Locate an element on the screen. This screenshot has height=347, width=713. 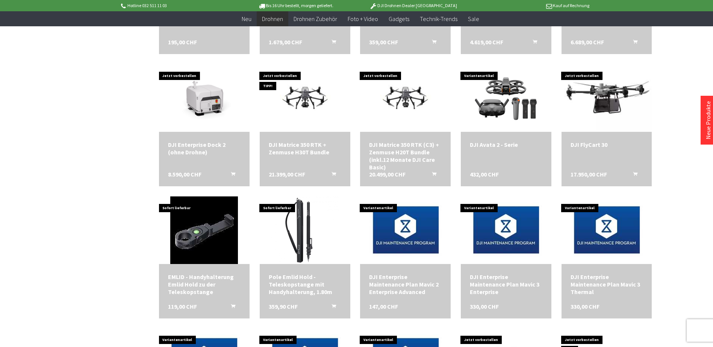
span: 20.499,00 CHF is located at coordinates (387, 174).